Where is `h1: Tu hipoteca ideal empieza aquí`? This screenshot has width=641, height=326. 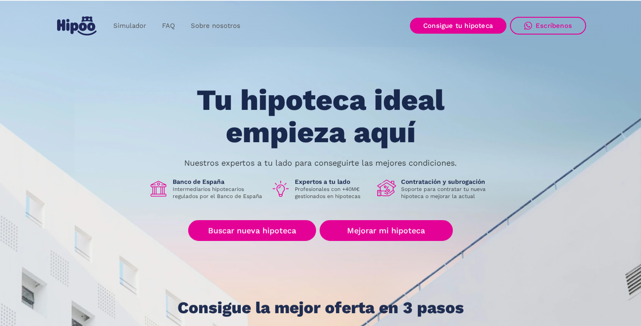
h1: Tu hipoteca ideal empieza aquí is located at coordinates (321, 116).